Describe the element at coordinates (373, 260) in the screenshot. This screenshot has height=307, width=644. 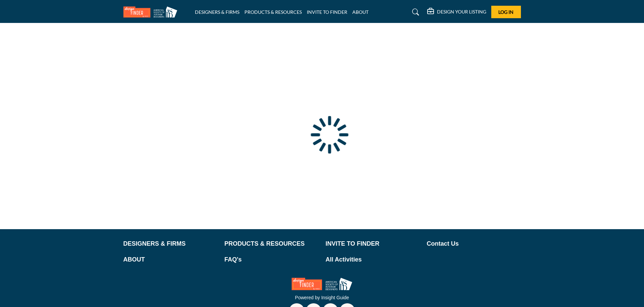
I see `p: All Activities` at that location.